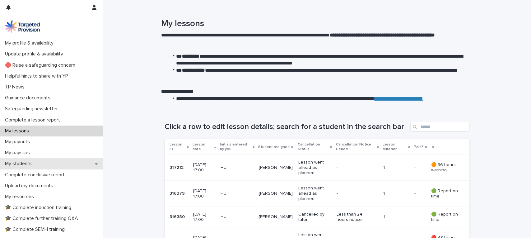 The height and width of the screenshot is (238, 531). I want to click on p: Less than 24 hours notice, so click(354, 217).